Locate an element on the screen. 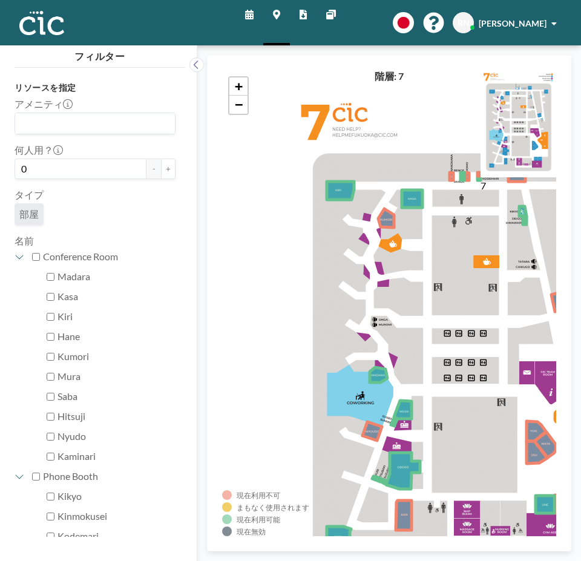 This screenshot has width=581, height=561. label: Kodemari is located at coordinates (116, 536).